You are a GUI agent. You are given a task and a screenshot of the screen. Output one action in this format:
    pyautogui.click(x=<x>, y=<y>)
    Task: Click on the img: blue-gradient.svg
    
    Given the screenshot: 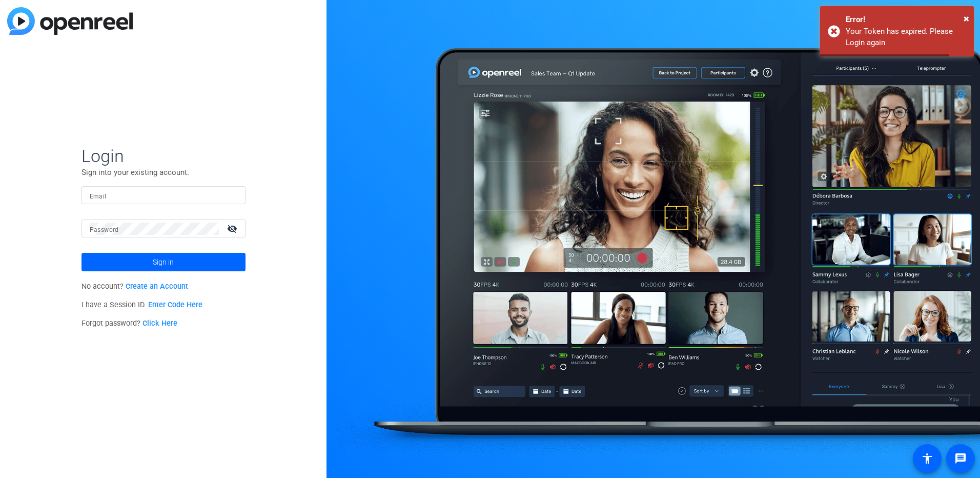 What is the action you would take?
    pyautogui.click(x=70, y=21)
    